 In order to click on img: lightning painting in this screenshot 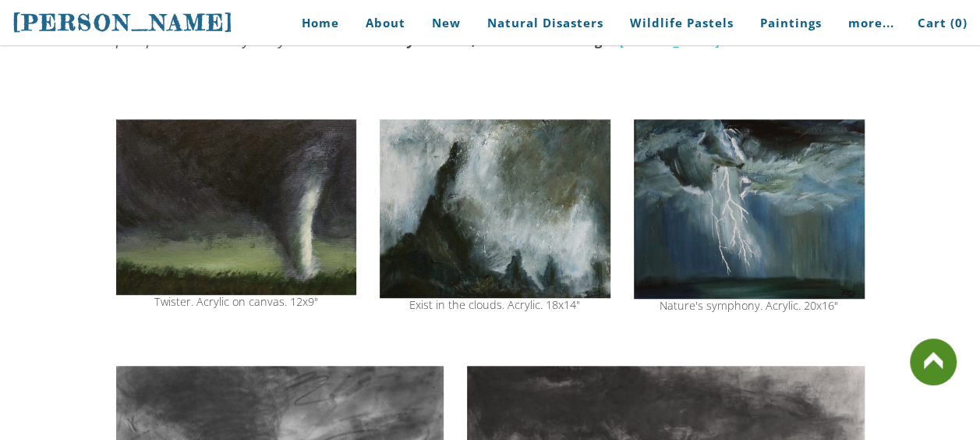, I will do `click(750, 210)`.